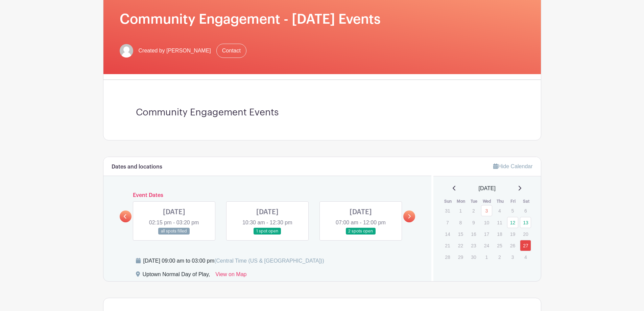 This screenshot has width=644, height=311. Describe the element at coordinates (176, 276) in the screenshot. I see `div: Uptown Normal Day of Play,` at that location.